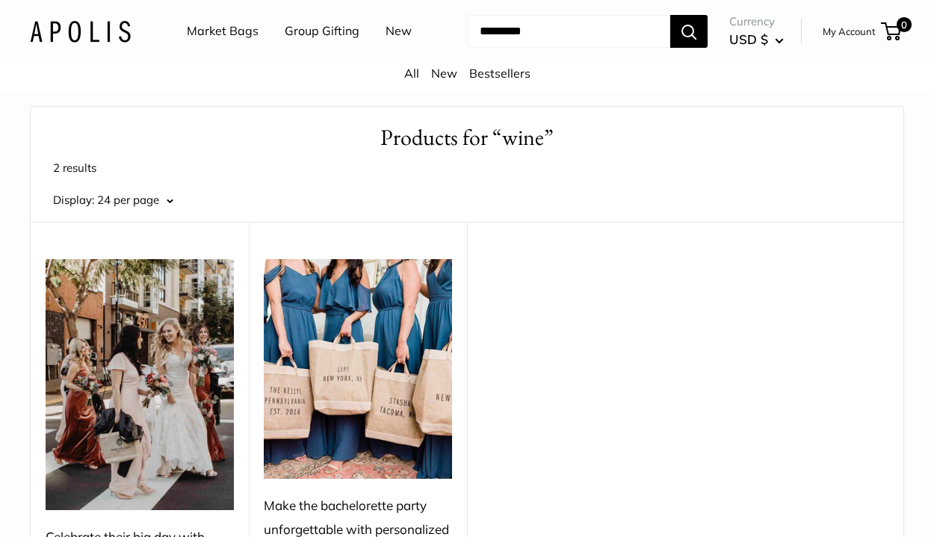  I want to click on a: My Account, so click(849, 31).